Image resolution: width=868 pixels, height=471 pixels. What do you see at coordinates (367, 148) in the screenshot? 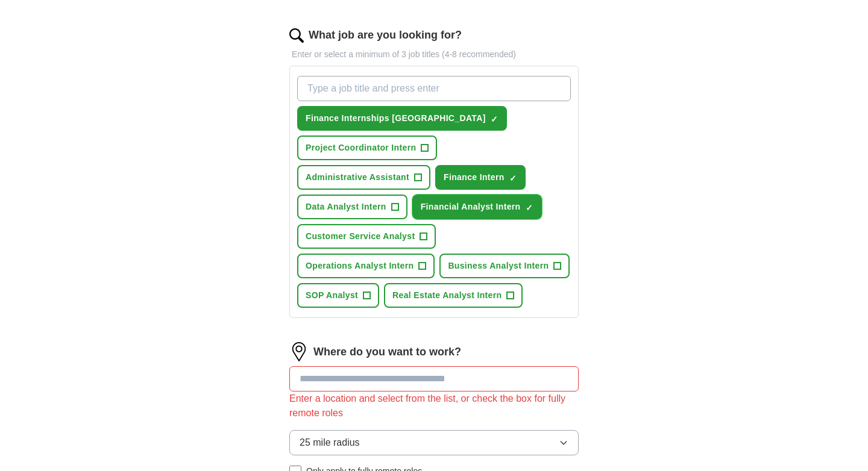
I see `button: Project Coordinator Intern` at bounding box center [367, 148].